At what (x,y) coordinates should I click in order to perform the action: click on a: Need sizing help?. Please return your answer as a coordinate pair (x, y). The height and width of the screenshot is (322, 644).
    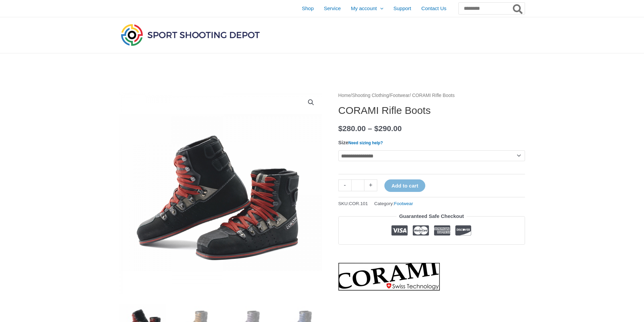
    Looking at the image, I should click on (366, 143).